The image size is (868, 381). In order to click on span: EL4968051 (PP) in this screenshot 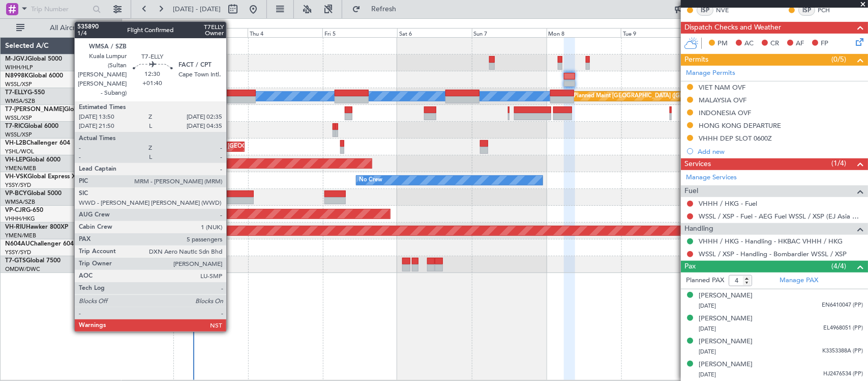, I will do `click(843, 328)`.